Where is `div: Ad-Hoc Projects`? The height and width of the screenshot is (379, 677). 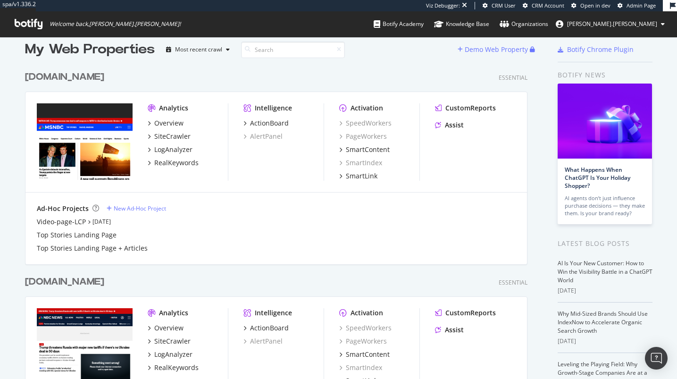
div: Ad-Hoc Projects is located at coordinates (63, 208).